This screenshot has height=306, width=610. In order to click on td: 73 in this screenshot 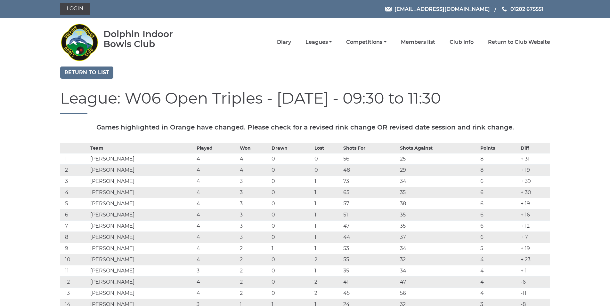, I will do `click(370, 181)`.